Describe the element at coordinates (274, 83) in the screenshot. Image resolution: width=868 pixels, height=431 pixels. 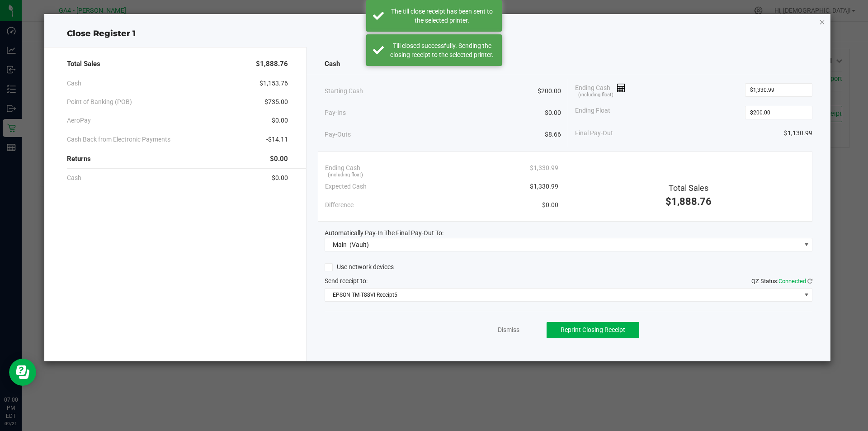
I see `span: $1,153.76` at that location.